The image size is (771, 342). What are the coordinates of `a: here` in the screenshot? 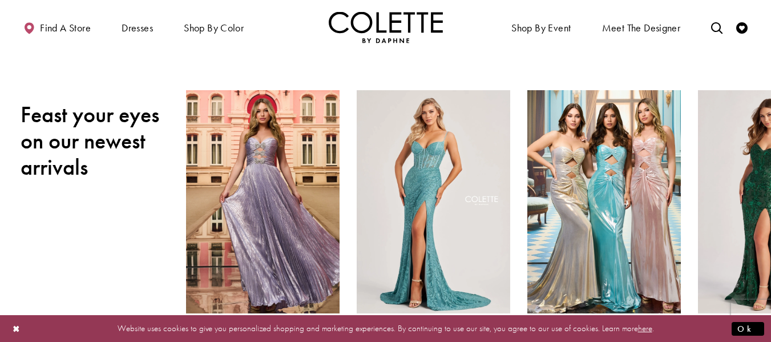 It's located at (645, 328).